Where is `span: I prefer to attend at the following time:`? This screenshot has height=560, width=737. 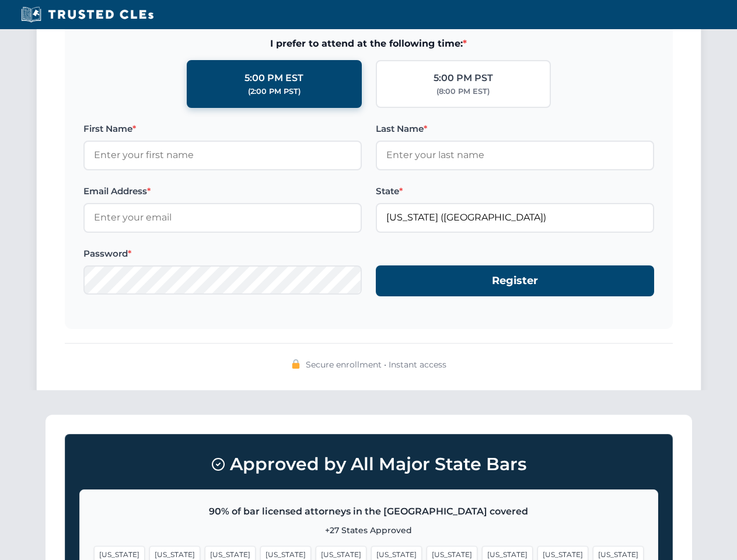 span: I prefer to attend at the following time: is located at coordinates (368, 43).